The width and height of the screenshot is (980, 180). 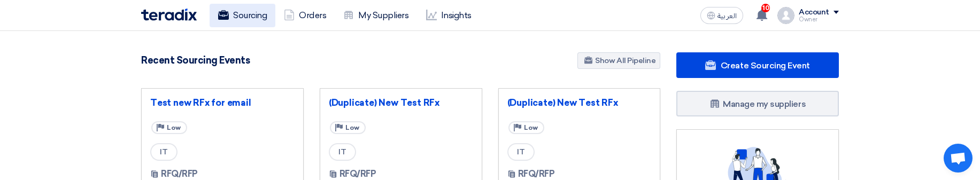 What do you see at coordinates (242, 15) in the screenshot?
I see `a: Sourcing` at bounding box center [242, 15].